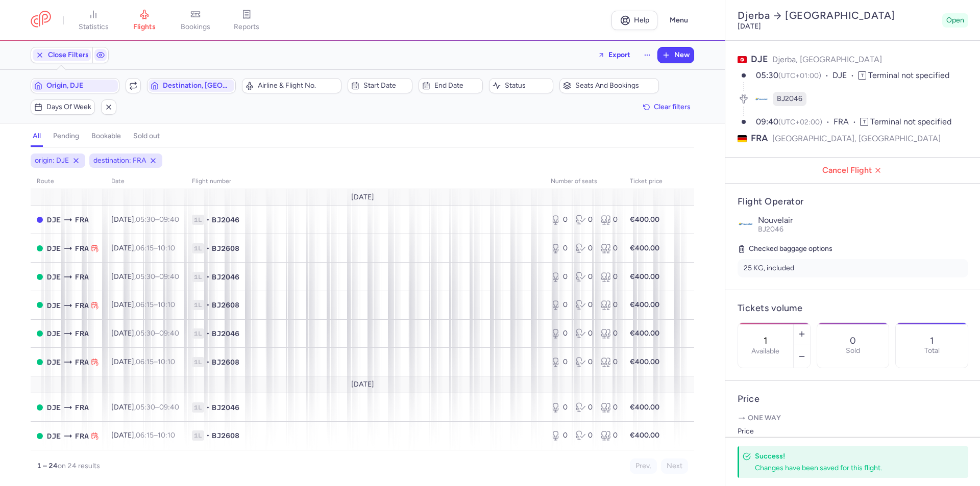 This screenshot has height=486, width=980. I want to click on span: Close Filters, so click(68, 55).